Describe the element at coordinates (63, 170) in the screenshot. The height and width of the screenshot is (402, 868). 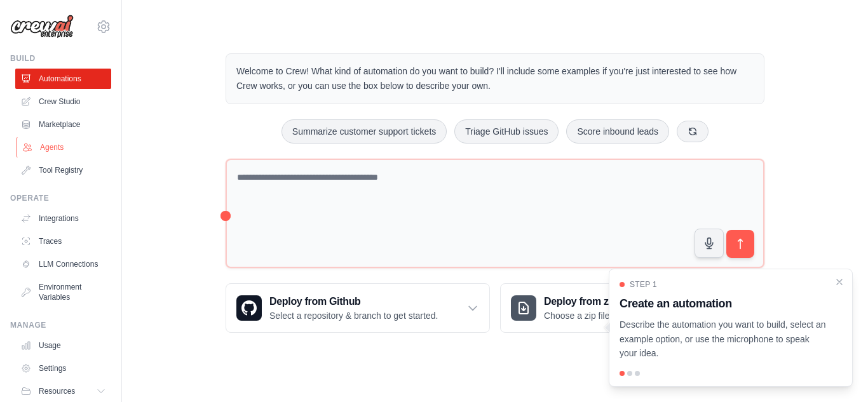
I see `a: Tool Registry` at that location.